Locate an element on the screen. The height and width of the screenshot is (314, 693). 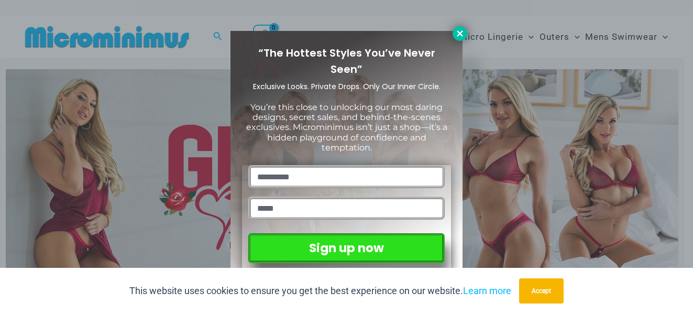
button: Close is located at coordinates (460, 34).